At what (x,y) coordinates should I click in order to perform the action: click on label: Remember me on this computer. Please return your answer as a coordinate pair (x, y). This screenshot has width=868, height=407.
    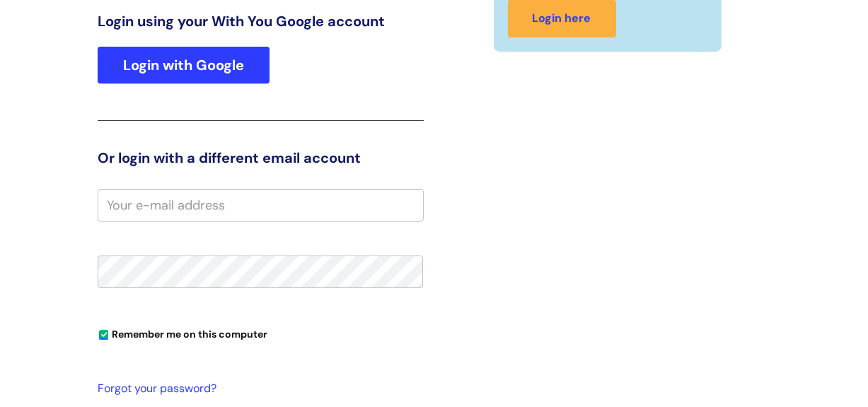
    Looking at the image, I should click on (182, 333).